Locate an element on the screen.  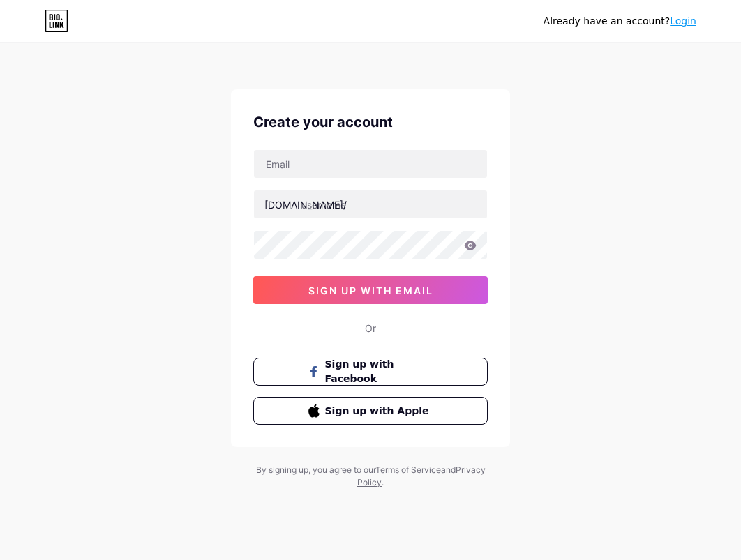
div: By signing up, you agree to our and . is located at coordinates (370, 477).